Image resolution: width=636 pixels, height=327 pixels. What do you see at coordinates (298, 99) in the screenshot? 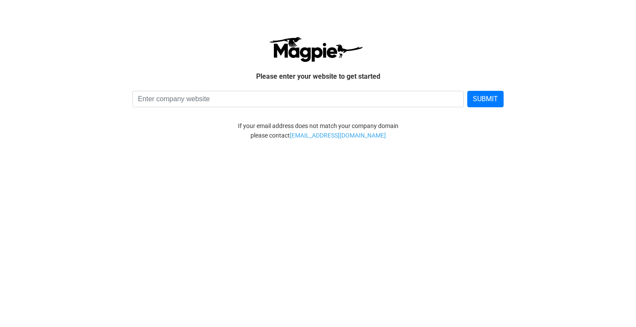
I see `input: Enter company website` at bounding box center [298, 99].